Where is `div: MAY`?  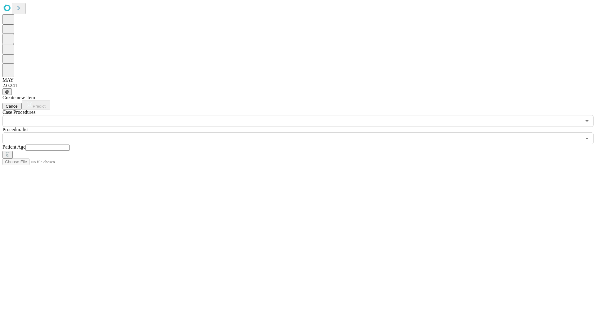 div: MAY is located at coordinates (298, 80).